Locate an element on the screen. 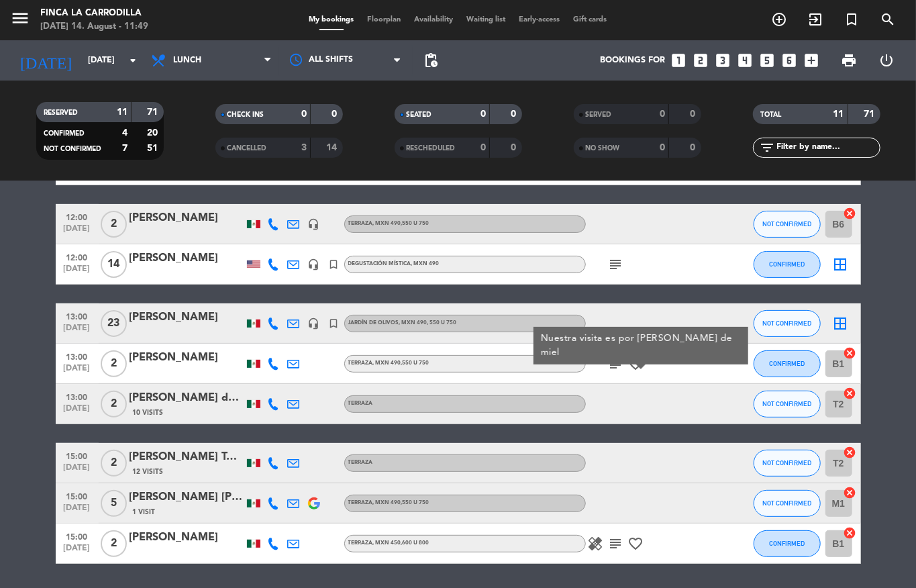  span: 23 is located at coordinates (114, 324).